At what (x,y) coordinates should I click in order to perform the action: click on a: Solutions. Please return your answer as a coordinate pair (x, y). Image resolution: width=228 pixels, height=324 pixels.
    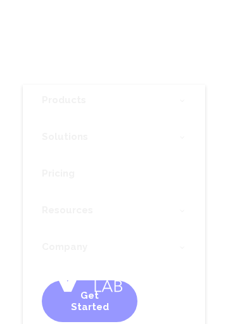
    Looking at the image, I should click on (114, 137).